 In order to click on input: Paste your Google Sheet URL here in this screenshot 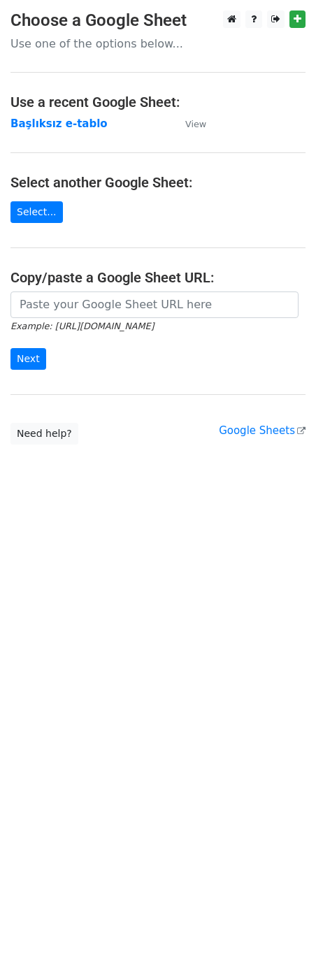, I will do `click(154, 304)`.